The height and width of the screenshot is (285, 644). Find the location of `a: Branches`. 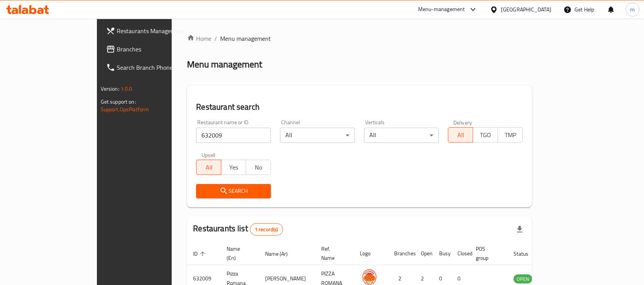

a: Branches is located at coordinates (152, 49).